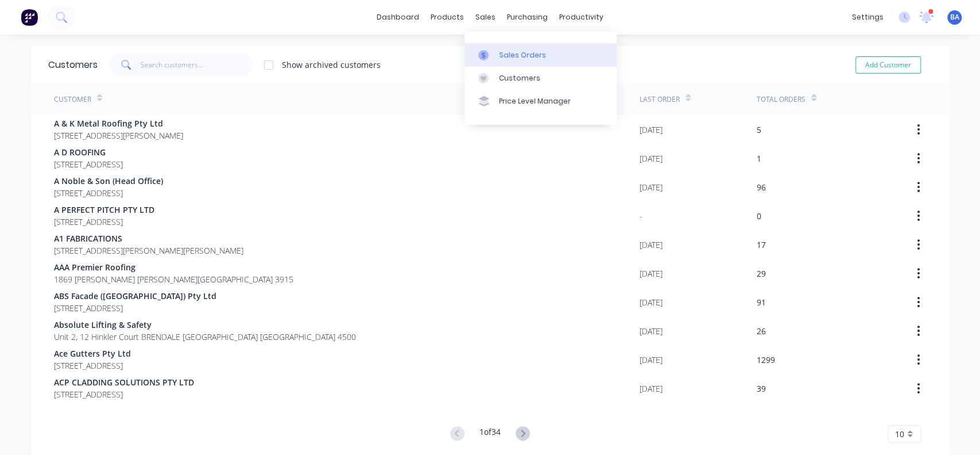 The width and height of the screenshot is (980, 455). Describe the element at coordinates (900, 433) in the screenshot. I see `span: 10` at that location.